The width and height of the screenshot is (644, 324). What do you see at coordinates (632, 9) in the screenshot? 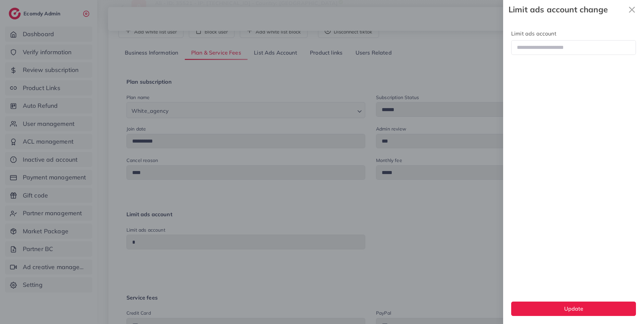
I see `button: Close` at bounding box center [632, 9].